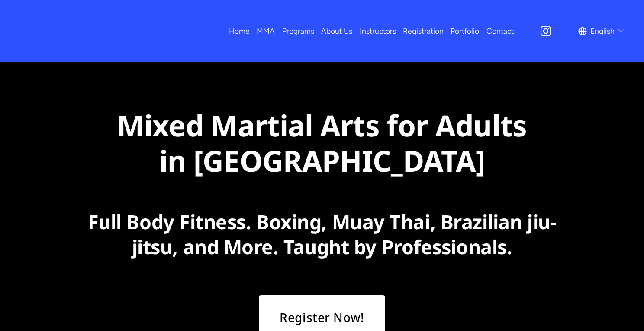 Image resolution: width=644 pixels, height=331 pixels. Describe the element at coordinates (239, 31) in the screenshot. I see `a: Home` at that location.